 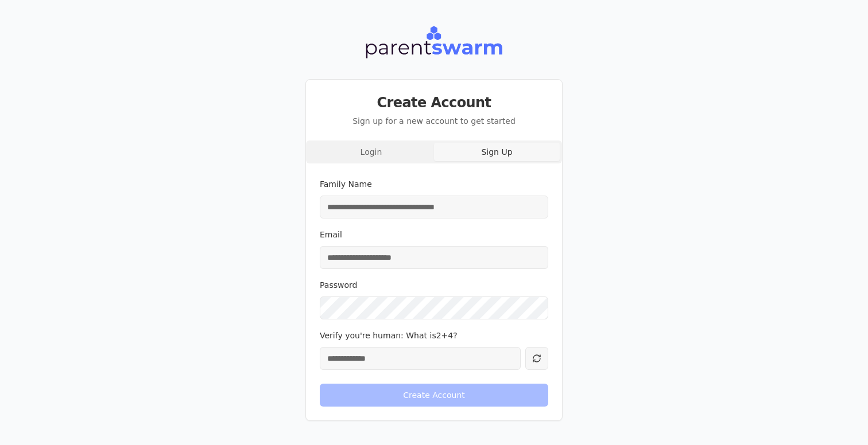 I want to click on img: Parentswarm, so click(x=434, y=42).